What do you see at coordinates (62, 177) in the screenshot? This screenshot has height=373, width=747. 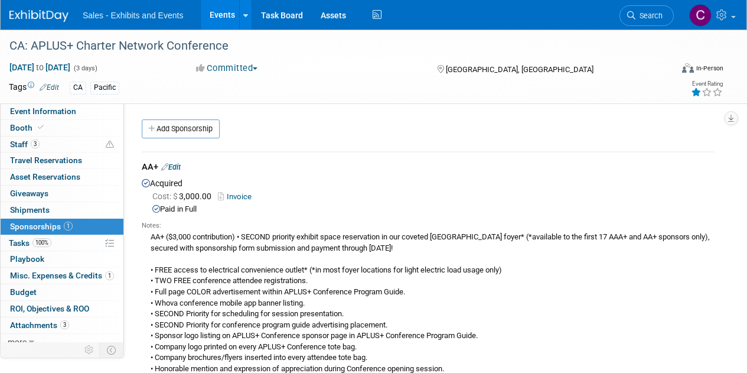 I see `a: Asset Reservations` at bounding box center [62, 177].